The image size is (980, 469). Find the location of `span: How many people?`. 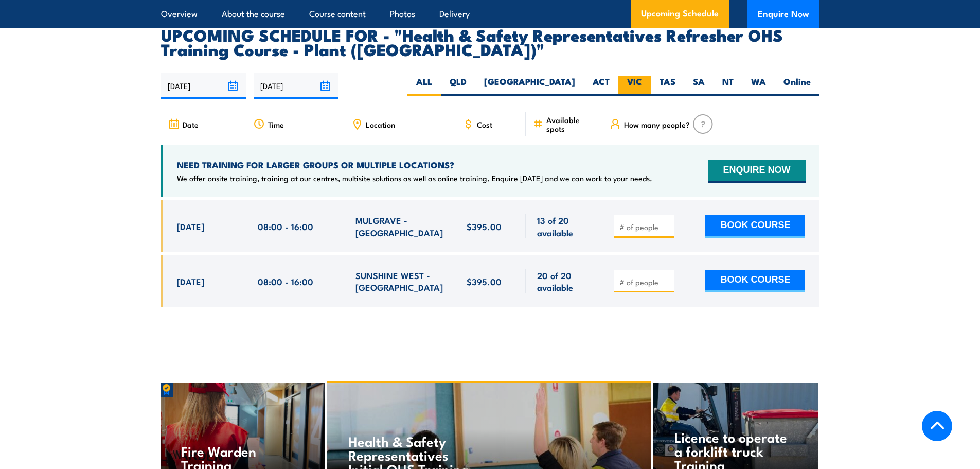

span: How many people? is located at coordinates (657, 124).